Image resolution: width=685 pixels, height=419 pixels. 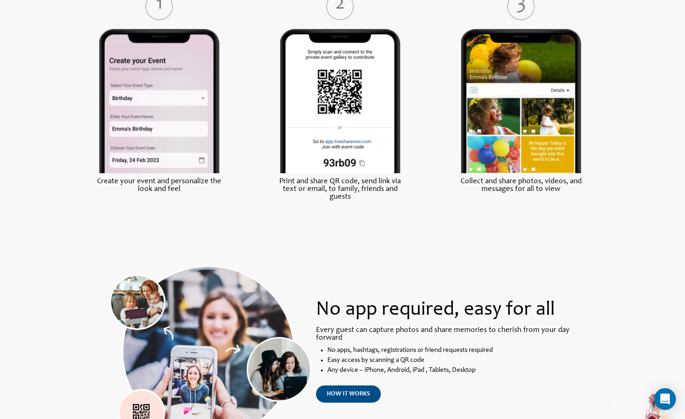 I want to click on span: No app required, easy for all, so click(x=435, y=310).